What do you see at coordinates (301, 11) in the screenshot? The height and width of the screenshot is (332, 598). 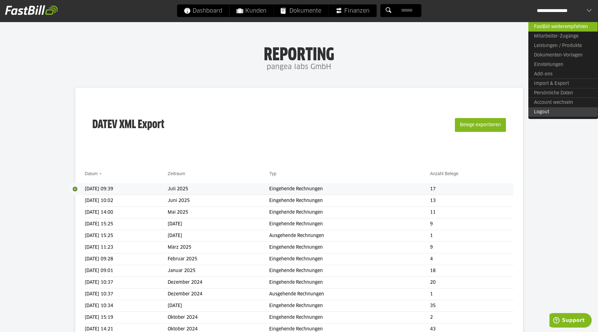 I see `span: Dokumente` at bounding box center [301, 11].